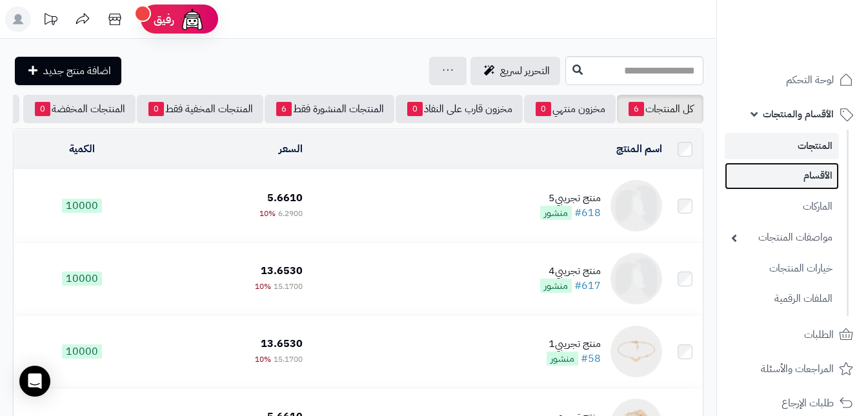 The height and width of the screenshot is (416, 868). Describe the element at coordinates (459, 109) in the screenshot. I see `a: مخزون قارب على النفاذ0` at that location.